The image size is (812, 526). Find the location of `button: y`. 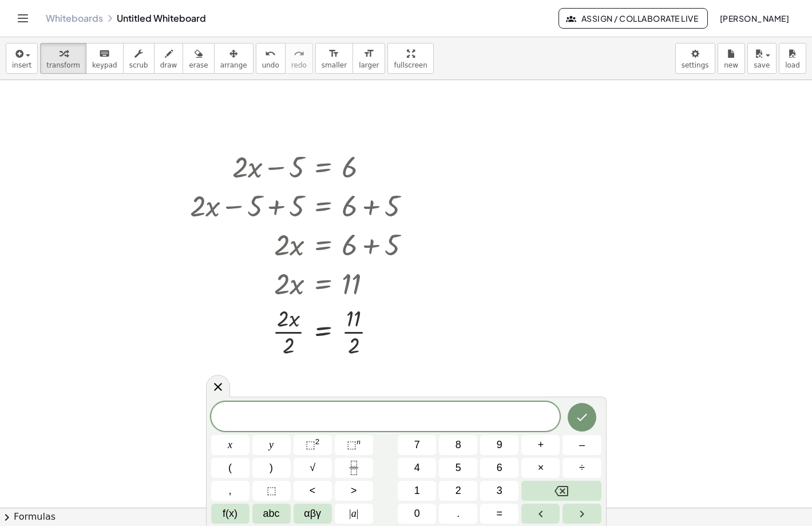

button: y is located at coordinates (271, 445).